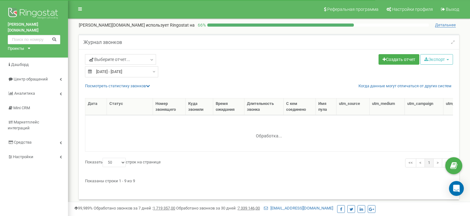 Image resolution: width=470 pixels, height=216 pixels. What do you see at coordinates (34, 40) in the screenshot?
I see `input: Поиск по номеру` at bounding box center [34, 40].